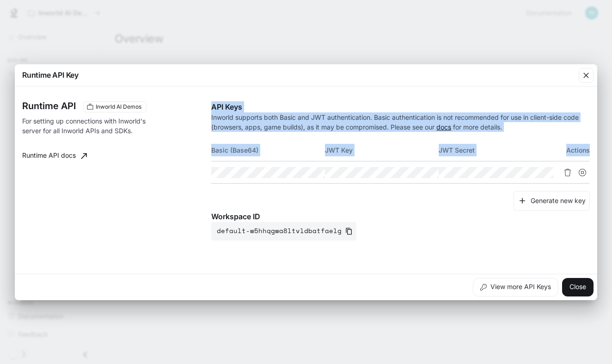  I want to click on p: Runtime API Key, so click(50, 75).